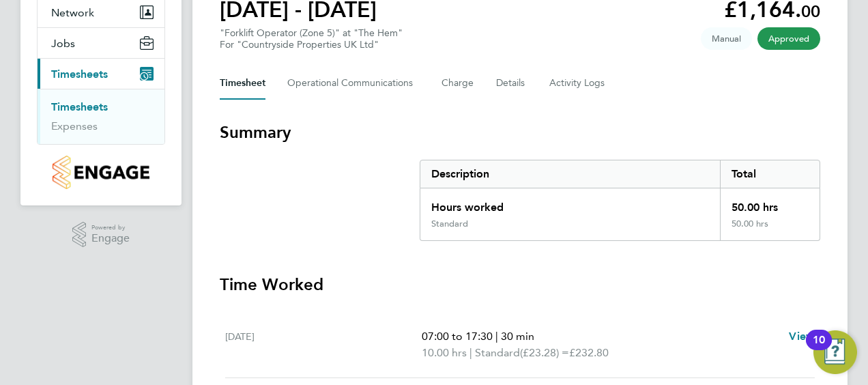 Image resolution: width=868 pixels, height=385 pixels. What do you see at coordinates (569, 174) in the screenshot?
I see `div: Description` at bounding box center [569, 174].